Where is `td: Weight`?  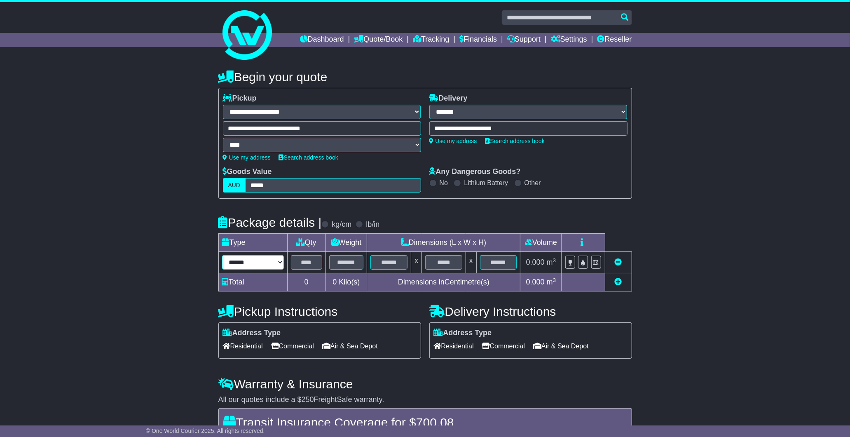 td: Weight is located at coordinates (346, 243).